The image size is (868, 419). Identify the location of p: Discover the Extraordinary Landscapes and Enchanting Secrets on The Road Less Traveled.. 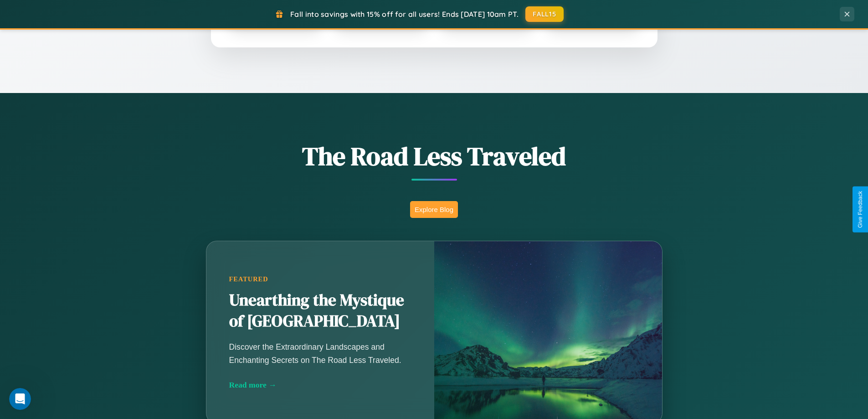
(320, 353).